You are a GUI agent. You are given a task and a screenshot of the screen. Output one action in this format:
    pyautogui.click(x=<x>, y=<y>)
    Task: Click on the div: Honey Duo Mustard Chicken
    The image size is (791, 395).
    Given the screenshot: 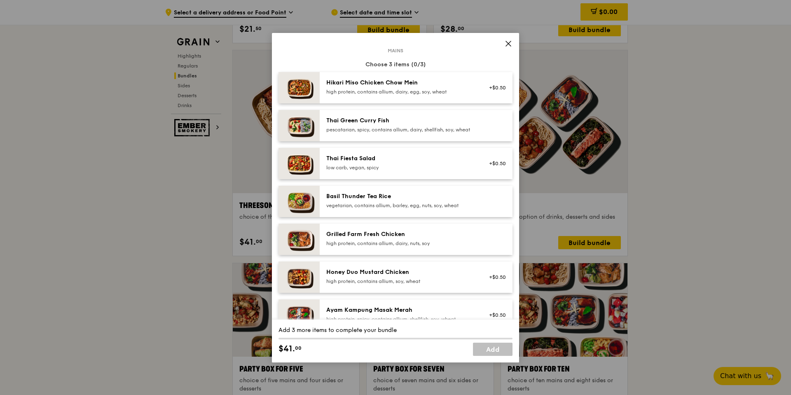 What is the action you would take?
    pyautogui.click(x=400, y=272)
    